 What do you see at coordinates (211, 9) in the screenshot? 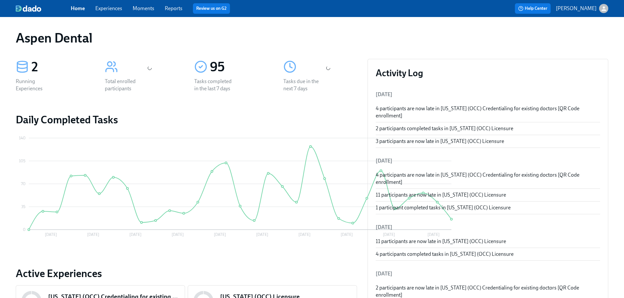
I see `a: Review us on G2` at bounding box center [211, 9].